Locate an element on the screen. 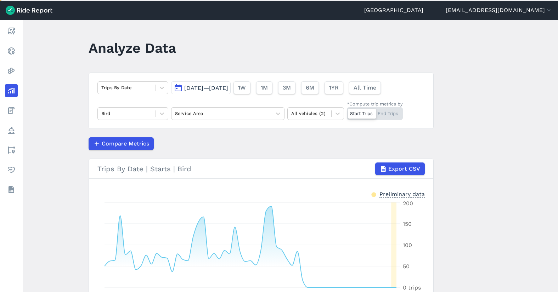  button: Settings is located at coordinates (1, 0).